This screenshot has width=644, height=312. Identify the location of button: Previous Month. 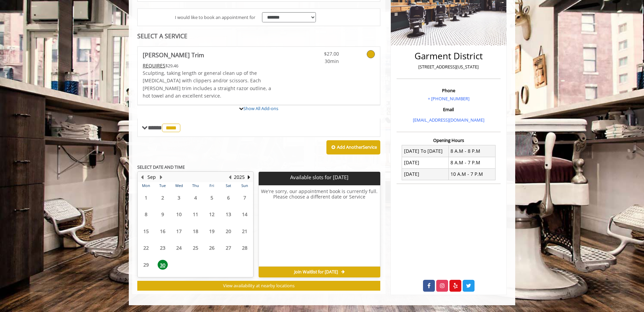
(142, 177).